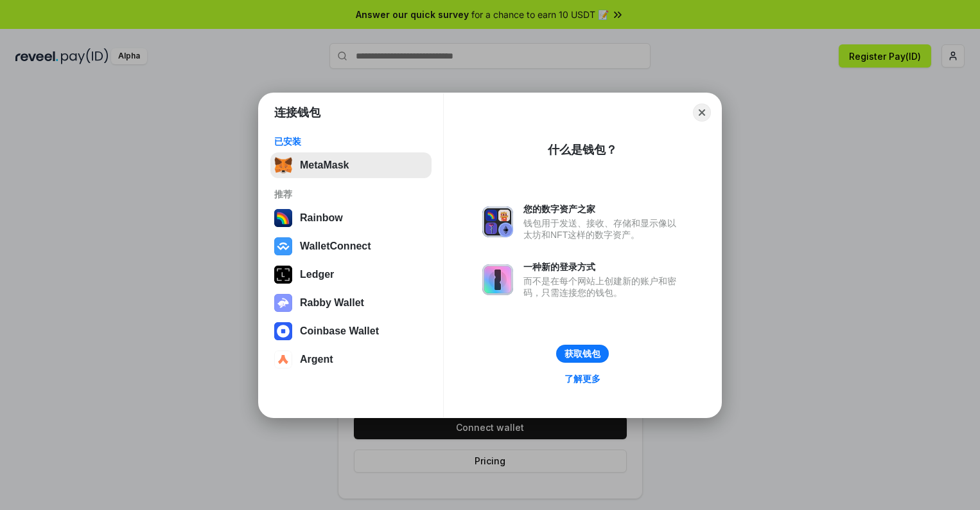  Describe the element at coordinates (350, 218) in the screenshot. I see `button: Rainbow` at that location.